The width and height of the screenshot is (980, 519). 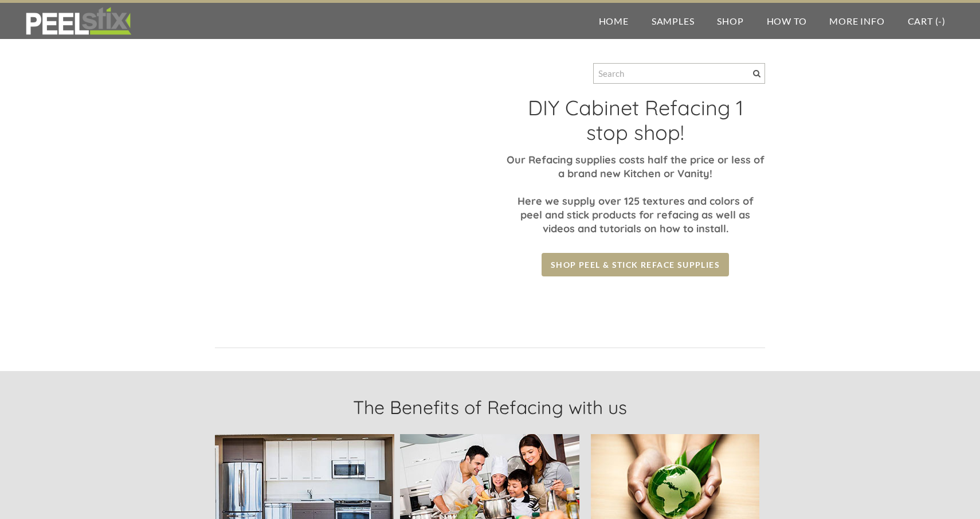 What do you see at coordinates (635, 264) in the screenshot?
I see `span: Shop Peel & Stick Reface Supplies` at bounding box center [635, 264].